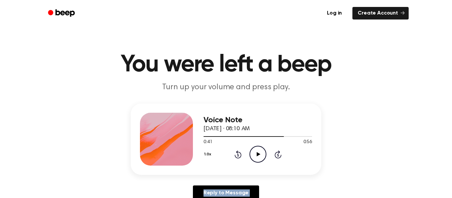 The width and height of the screenshot is (452, 198). What do you see at coordinates (208, 142) in the screenshot?
I see `span: 0:41` at bounding box center [208, 142].